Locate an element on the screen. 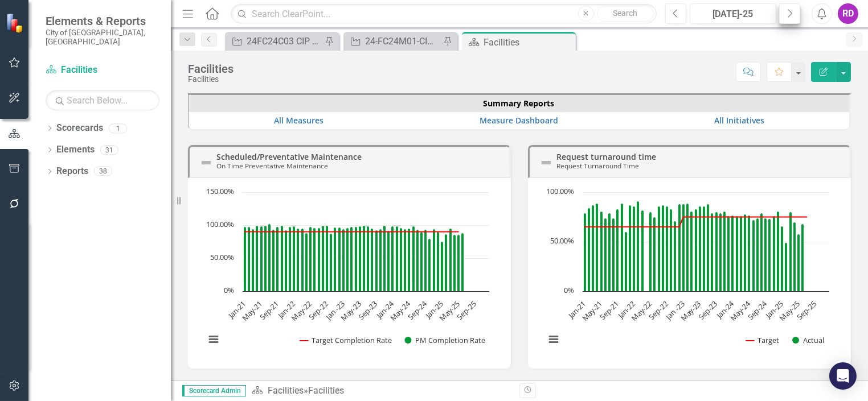  path: Jul-23, 98.75. PM Completion Rate. is located at coordinates (368, 258).